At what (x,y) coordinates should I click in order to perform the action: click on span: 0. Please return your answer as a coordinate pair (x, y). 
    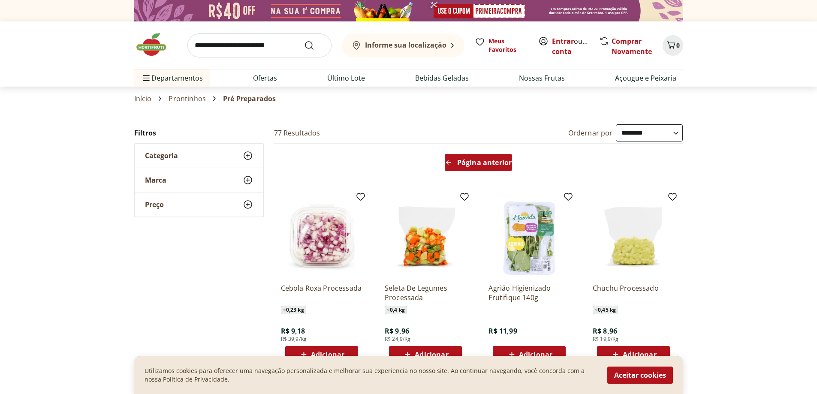
    Looking at the image, I should click on (678, 45).